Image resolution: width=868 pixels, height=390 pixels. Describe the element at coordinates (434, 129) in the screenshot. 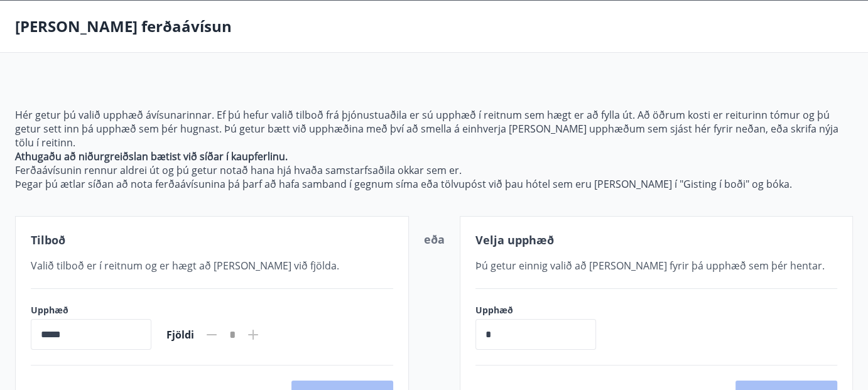

I see `p: Hér getur þú valið upphæð ávísunarinnar. Ef þú hefur valið tilboð frá þjónustuaðila er sú upphæð ...` at that location.